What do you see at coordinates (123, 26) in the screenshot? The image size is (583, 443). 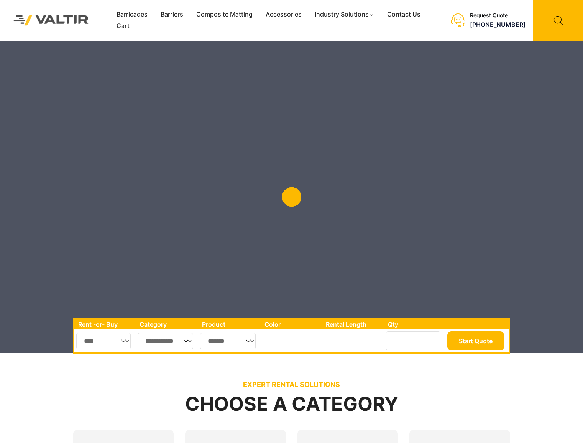 I see `a: Cart` at bounding box center [123, 26].